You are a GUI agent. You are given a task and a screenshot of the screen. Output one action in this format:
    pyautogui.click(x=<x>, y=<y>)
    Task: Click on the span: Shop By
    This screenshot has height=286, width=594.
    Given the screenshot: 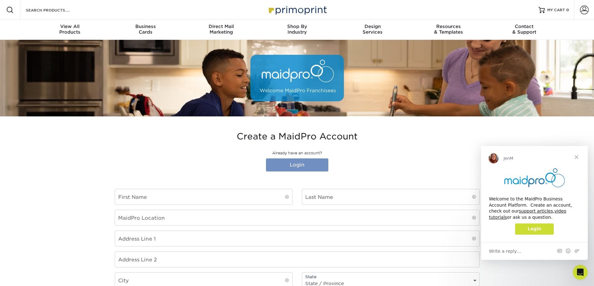 What is the action you would take?
    pyautogui.click(x=297, y=26)
    